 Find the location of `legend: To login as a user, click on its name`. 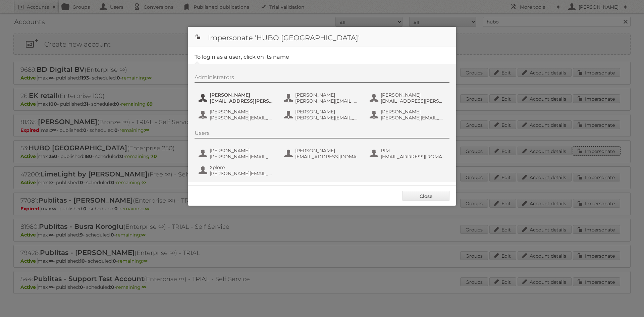

legend: To login as a user, click on its name is located at coordinates (242, 56).